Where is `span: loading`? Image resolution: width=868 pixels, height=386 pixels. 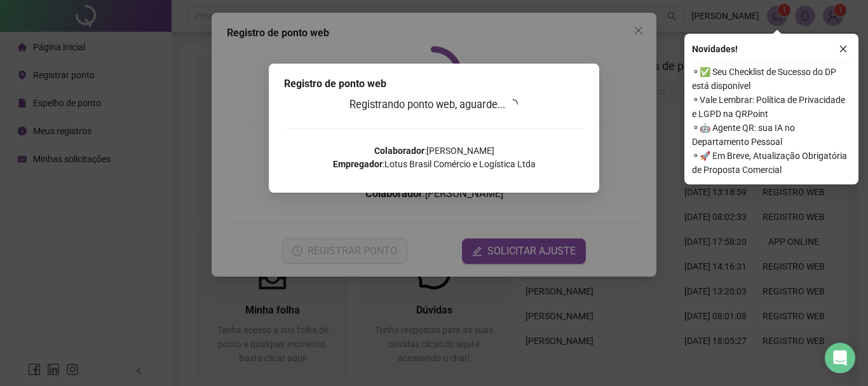 span: loading is located at coordinates (514, 104).